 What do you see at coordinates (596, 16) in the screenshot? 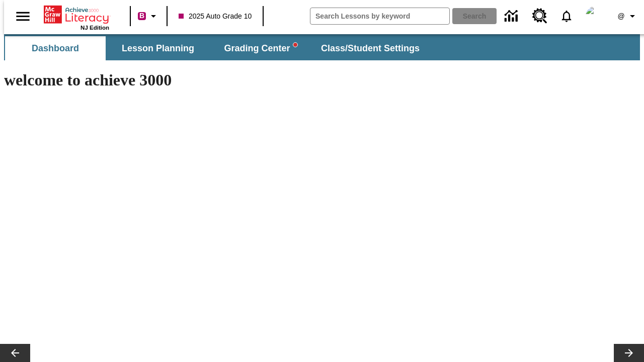
I see `button: Select a new avatar` at bounding box center [596, 16].